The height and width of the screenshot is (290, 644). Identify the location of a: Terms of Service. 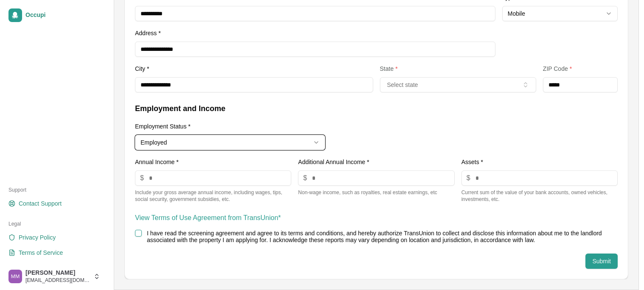
(54, 253).